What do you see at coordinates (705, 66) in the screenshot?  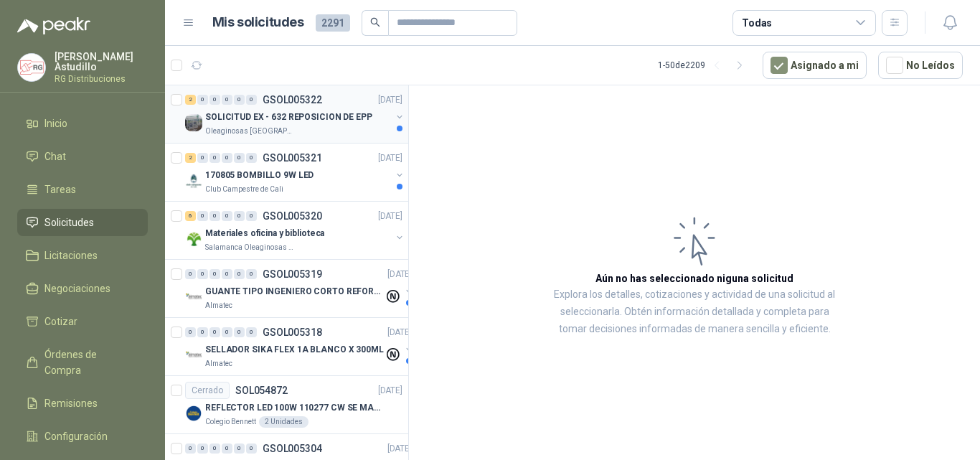 I see `div: 1 - 50 de 2209` at bounding box center [705, 66].